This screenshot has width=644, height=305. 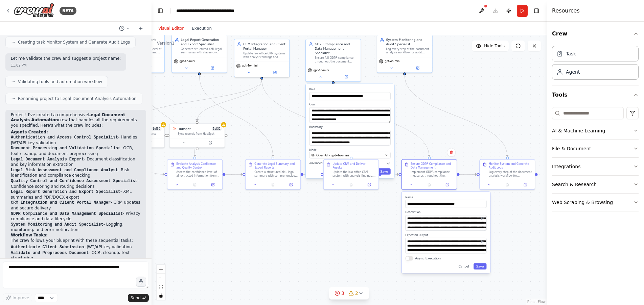 What do you see at coordinates (166, 115) in the screenshot?
I see `g: Edge from a02835d4-43fb-4c37-ba19-f9af8628f0ef to 972be9f1-7228-4f20-a9d7-1747f04b245d` at bounding box center [166, 115].